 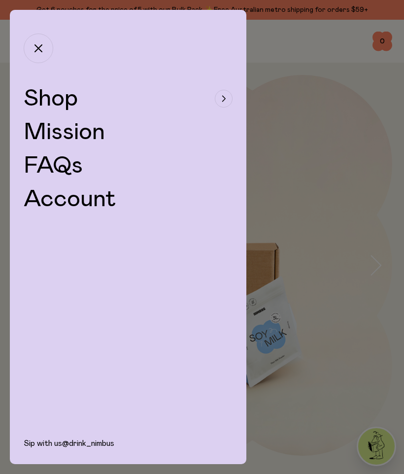 I want to click on a: Mission, so click(x=64, y=132).